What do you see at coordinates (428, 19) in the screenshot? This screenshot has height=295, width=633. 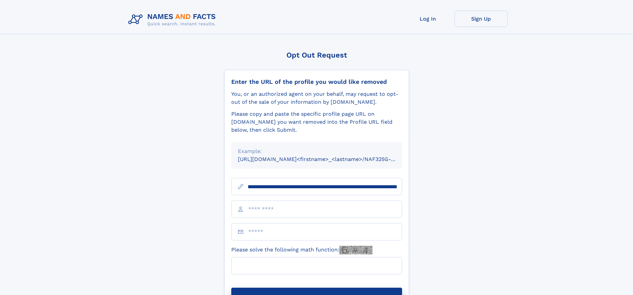 I see `a: Log In` at bounding box center [428, 19].